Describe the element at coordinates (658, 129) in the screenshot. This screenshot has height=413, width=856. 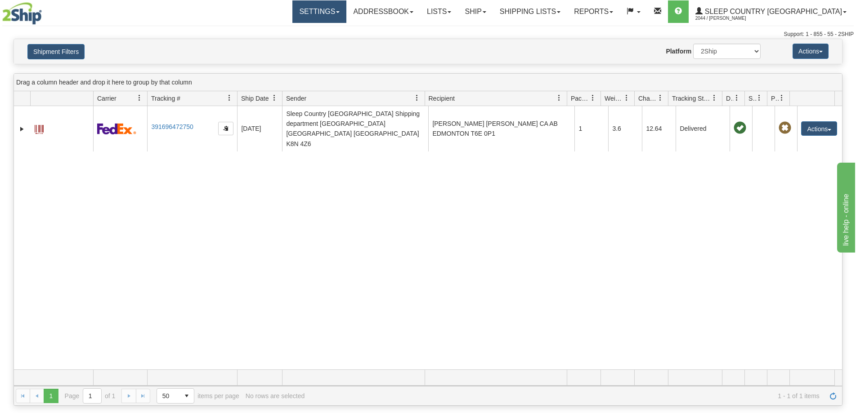
I see `td: 12.64` at that location.